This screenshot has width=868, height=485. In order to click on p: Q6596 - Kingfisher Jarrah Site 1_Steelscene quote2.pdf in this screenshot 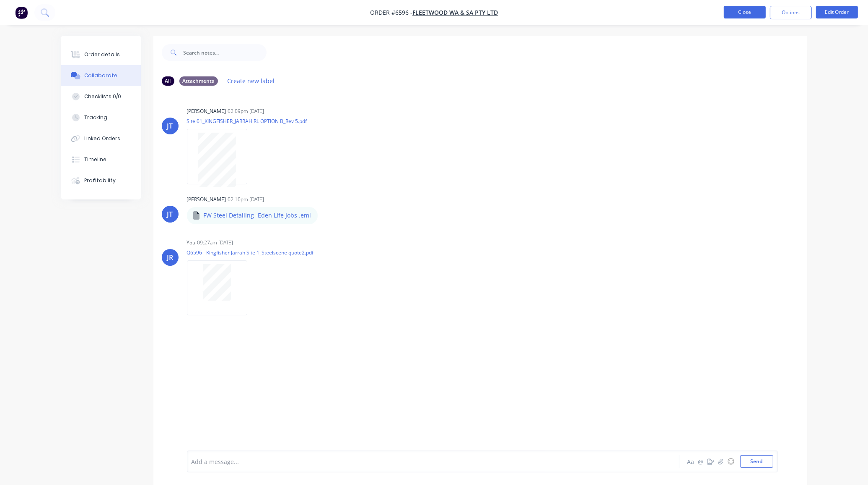, I will do `click(250, 252)`.